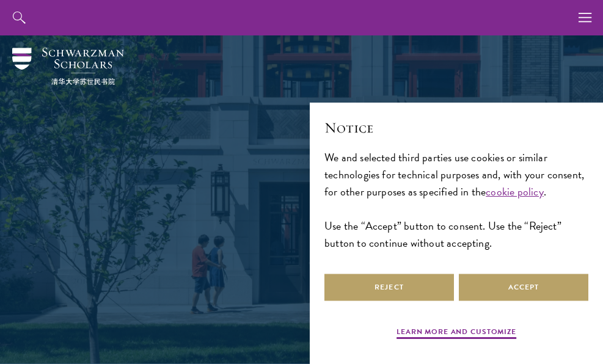 Image resolution: width=603 pixels, height=364 pixels. What do you see at coordinates (524, 287) in the screenshot?
I see `button: Accept` at bounding box center [524, 287].